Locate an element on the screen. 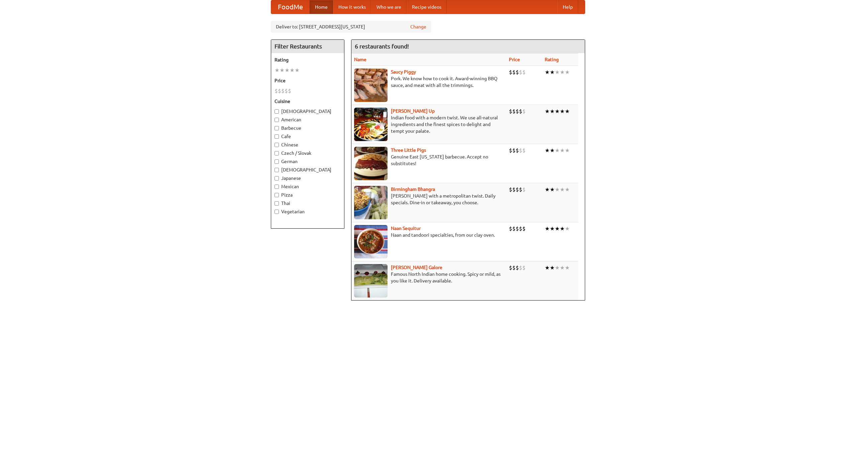  a: Recipe videos is located at coordinates (427, 7).